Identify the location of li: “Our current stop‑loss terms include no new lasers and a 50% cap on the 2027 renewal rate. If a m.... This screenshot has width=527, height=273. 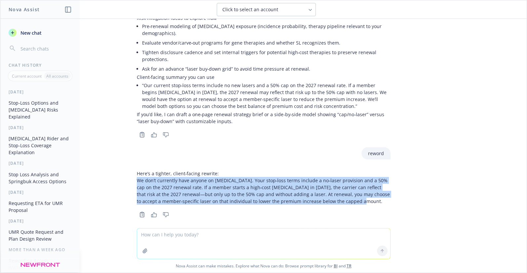
(266, 96).